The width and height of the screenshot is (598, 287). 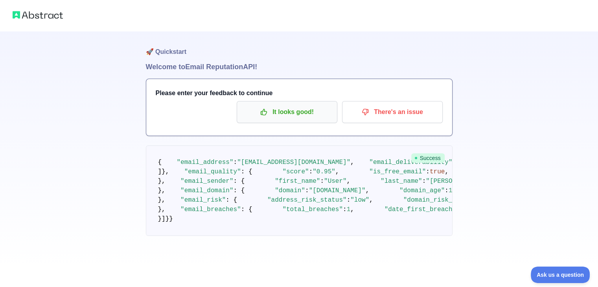 I want to click on span: "email_quality", so click(x=213, y=172).